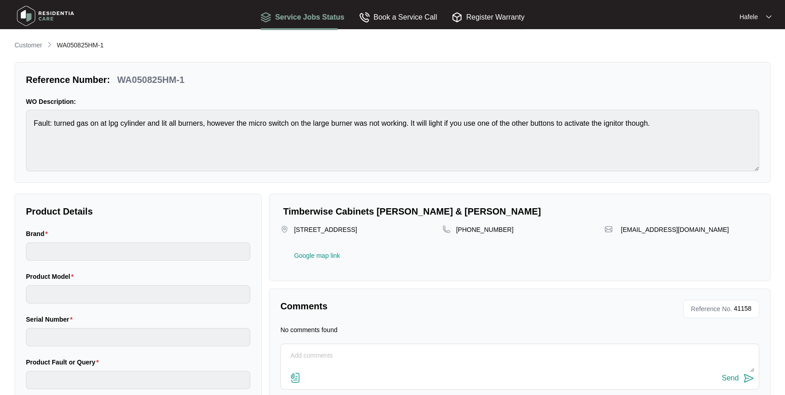 This screenshot has width=785, height=395. I want to click on div: Send, so click(730, 378).